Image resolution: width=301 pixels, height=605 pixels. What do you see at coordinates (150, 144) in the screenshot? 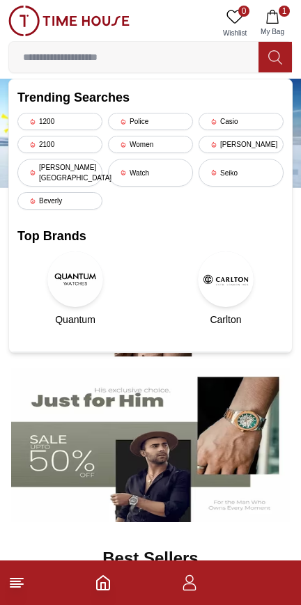
I see `div: Women` at bounding box center [150, 144].